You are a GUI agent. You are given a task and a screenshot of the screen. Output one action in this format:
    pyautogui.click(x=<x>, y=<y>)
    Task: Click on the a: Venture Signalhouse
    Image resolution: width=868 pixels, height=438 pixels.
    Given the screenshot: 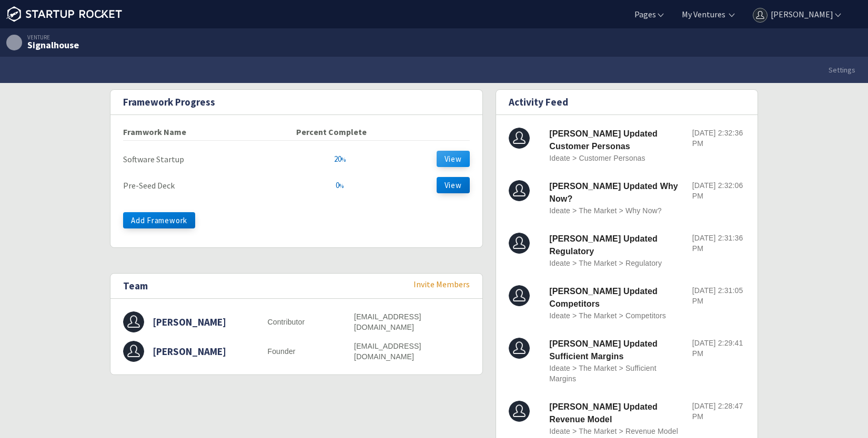 What is the action you would take?
    pyautogui.click(x=42, y=42)
    